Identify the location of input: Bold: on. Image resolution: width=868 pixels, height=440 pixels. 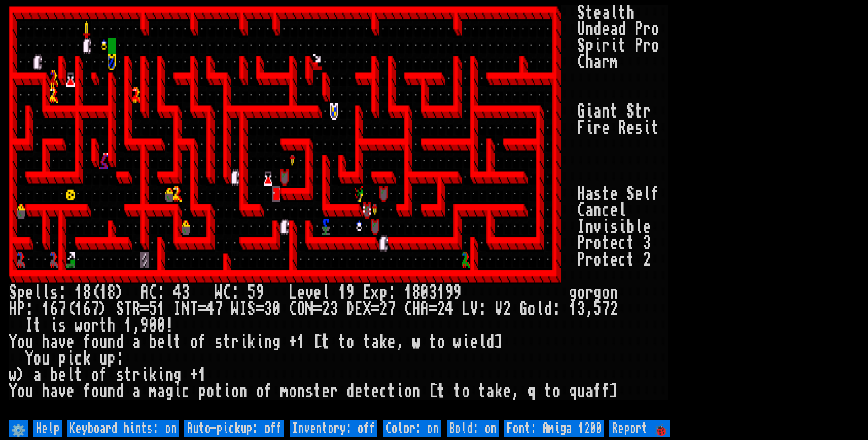
(473, 428).